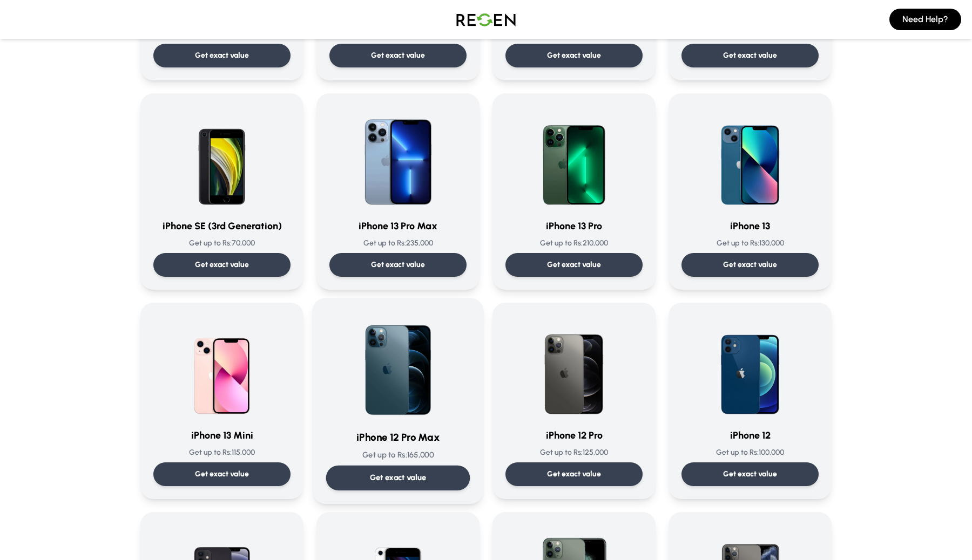 The height and width of the screenshot is (560, 972). What do you see at coordinates (398, 455) in the screenshot?
I see `p: Get up to Rs: 165,000` at bounding box center [398, 455].